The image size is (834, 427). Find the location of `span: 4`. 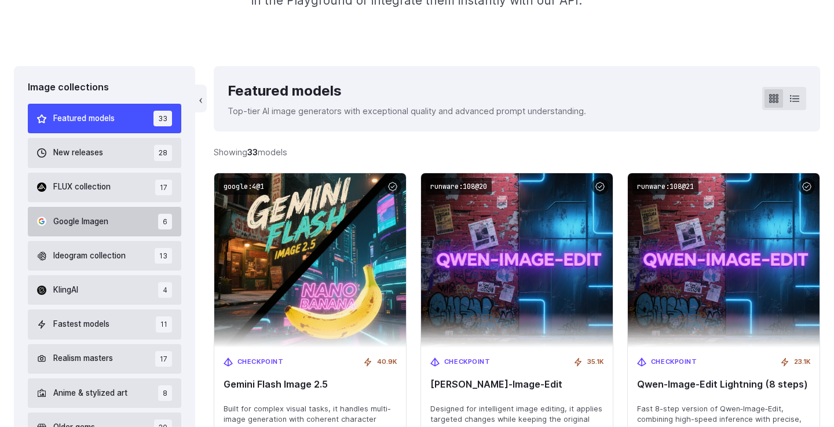

span: 4 is located at coordinates (165, 290).